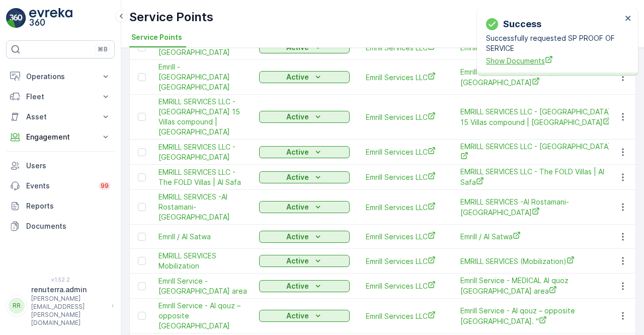 This screenshot has height=335, width=644. What do you see at coordinates (628, 19) in the screenshot?
I see `button: close` at bounding box center [628, 19].